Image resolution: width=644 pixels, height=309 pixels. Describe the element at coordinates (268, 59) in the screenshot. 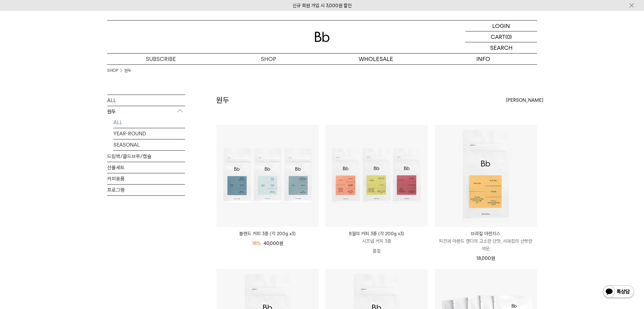

I see `p: SHOP` at that location.